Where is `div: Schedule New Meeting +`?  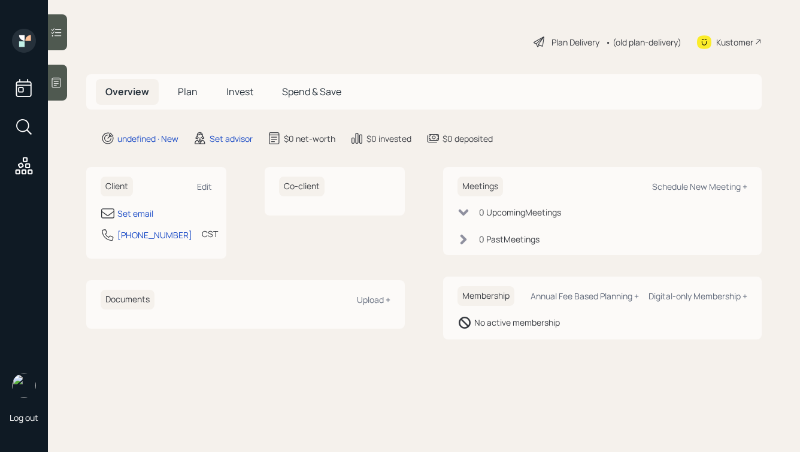
div: Schedule New Meeting + is located at coordinates (700, 186).